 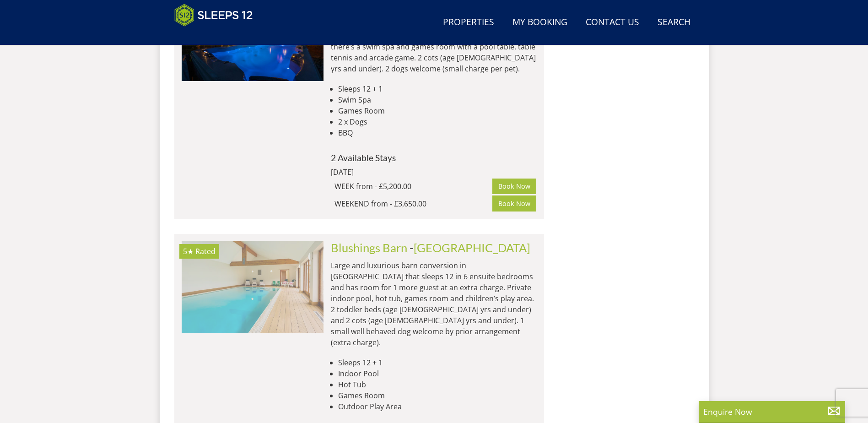 What do you see at coordinates (437, 100) in the screenshot?
I see `li: Swim Spa` at bounding box center [437, 100].